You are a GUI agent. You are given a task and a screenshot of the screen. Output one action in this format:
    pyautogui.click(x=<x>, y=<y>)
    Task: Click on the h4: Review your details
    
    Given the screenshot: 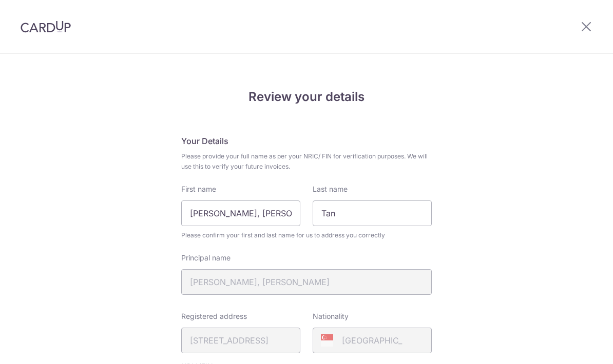 What is the action you would take?
    pyautogui.click(x=306, y=97)
    